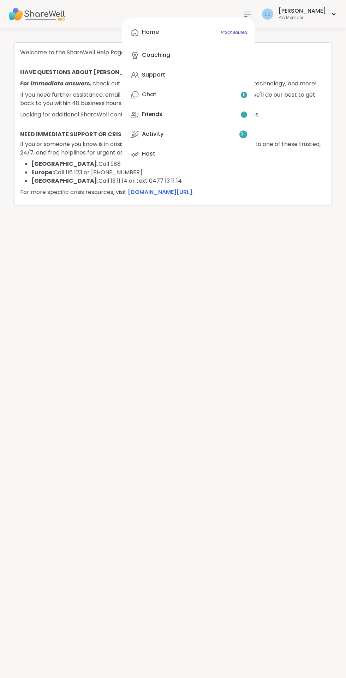 The image size is (346, 678). I want to click on p: For more specific crisis resources, visit ., so click(173, 192).